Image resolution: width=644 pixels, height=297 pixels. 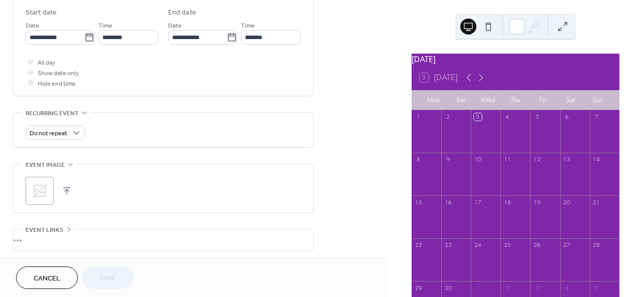 What do you see at coordinates (182, 12) in the screenshot?
I see `div: End date` at bounding box center [182, 12].